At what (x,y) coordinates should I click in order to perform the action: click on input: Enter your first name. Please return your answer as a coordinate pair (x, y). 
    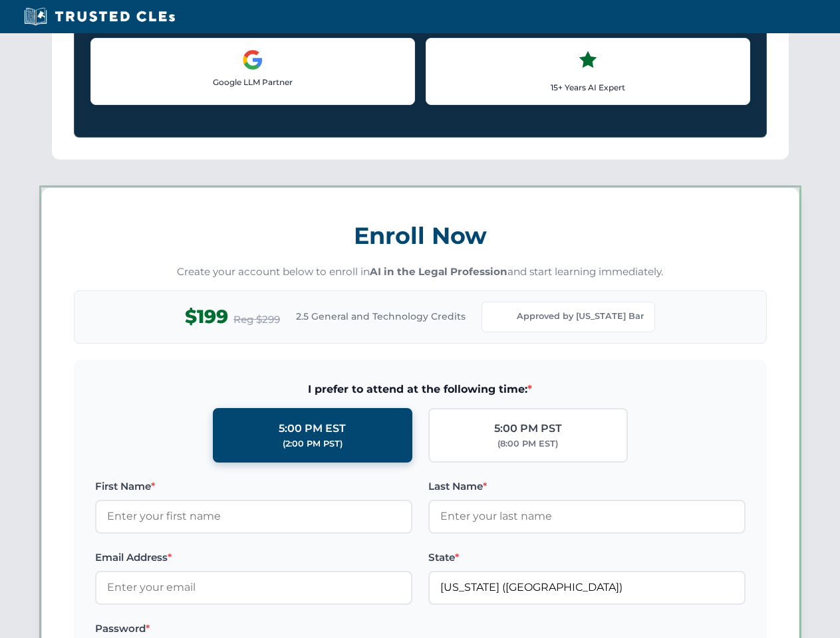
    Looking at the image, I should click on (253, 516).